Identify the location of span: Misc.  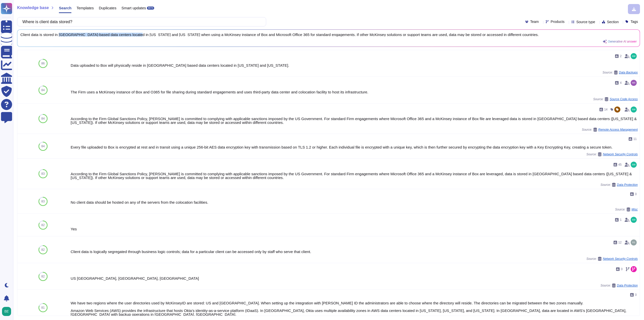
(634, 209).